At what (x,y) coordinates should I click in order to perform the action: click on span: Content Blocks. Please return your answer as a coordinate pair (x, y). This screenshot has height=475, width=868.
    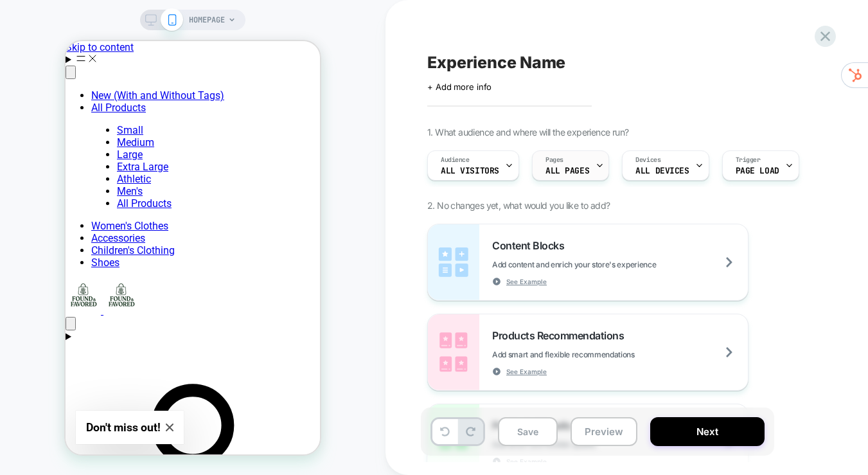
    Looking at the image, I should click on (531, 246).